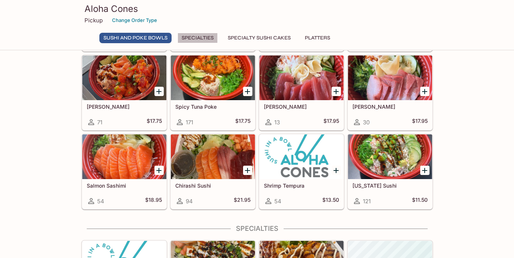  Describe the element at coordinates (93, 20) in the screenshot. I see `p: Pickup` at that location.